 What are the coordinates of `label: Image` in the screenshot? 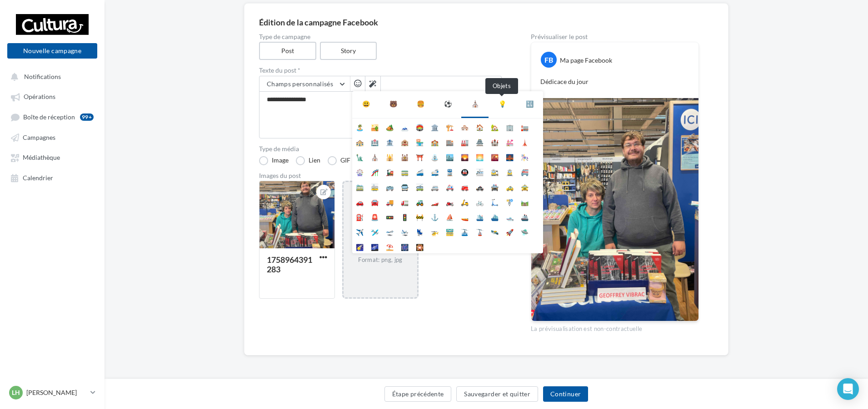 It's located at (273, 161).